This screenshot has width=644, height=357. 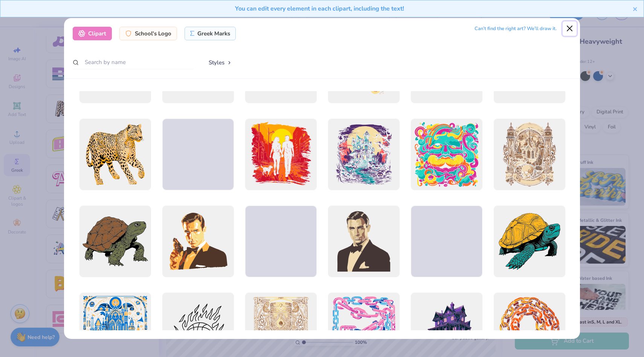 What do you see at coordinates (92, 34) in the screenshot?
I see `div: Clipart` at bounding box center [92, 34].